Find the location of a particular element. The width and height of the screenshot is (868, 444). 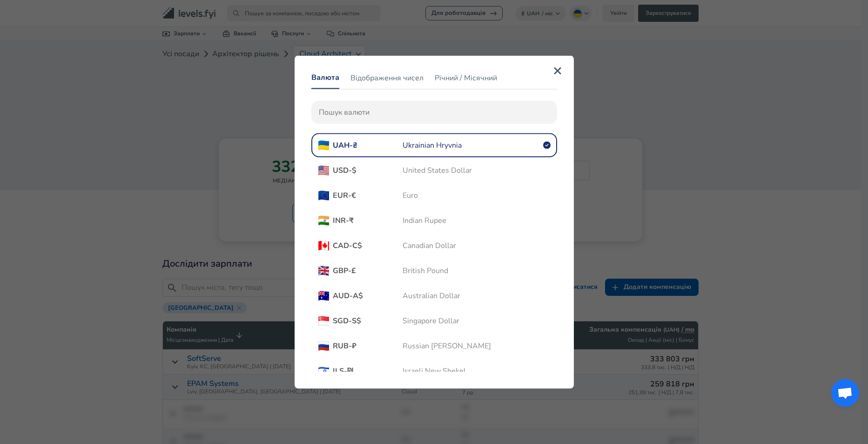

button: 🇸🇬SGD-S$Singapore Dollar is located at coordinates (434, 322).